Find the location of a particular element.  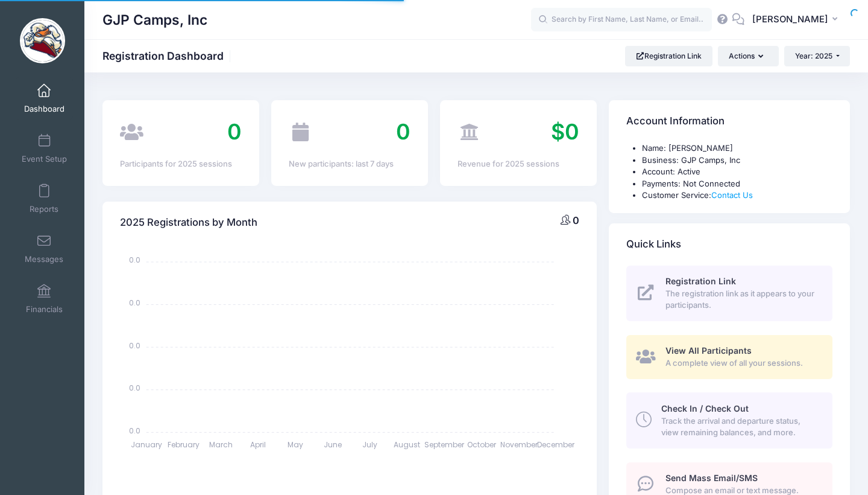

h1: GJP Camps, Inc is located at coordinates (155, 20).